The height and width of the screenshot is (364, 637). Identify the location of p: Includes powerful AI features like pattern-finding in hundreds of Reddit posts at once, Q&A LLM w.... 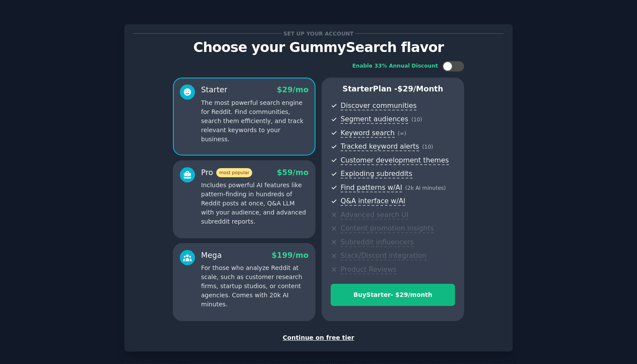
(255, 203).